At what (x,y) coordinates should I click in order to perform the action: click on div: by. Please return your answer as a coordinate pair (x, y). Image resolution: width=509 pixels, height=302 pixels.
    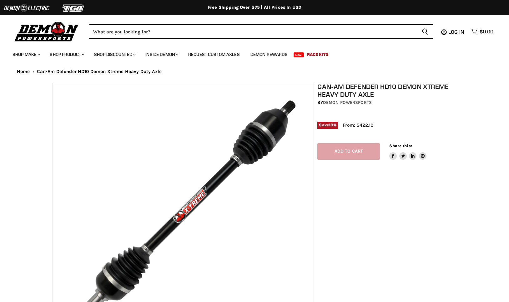
    Looking at the image, I should click on (388, 103).